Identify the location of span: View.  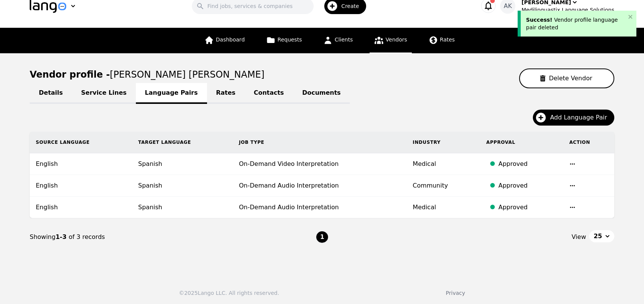
(579, 237).